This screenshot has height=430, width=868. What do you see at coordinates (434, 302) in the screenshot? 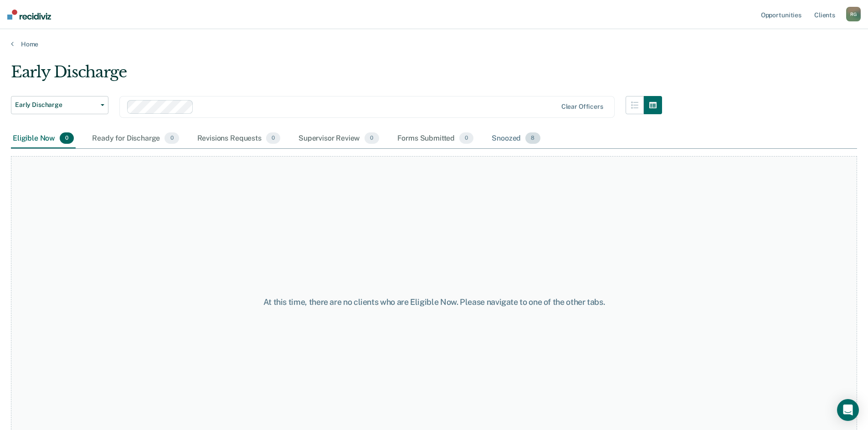
I see `div: At this time, there are no clients who are Eligible Now. Please navigate to one of the other tabs.` at bounding box center [434, 302].